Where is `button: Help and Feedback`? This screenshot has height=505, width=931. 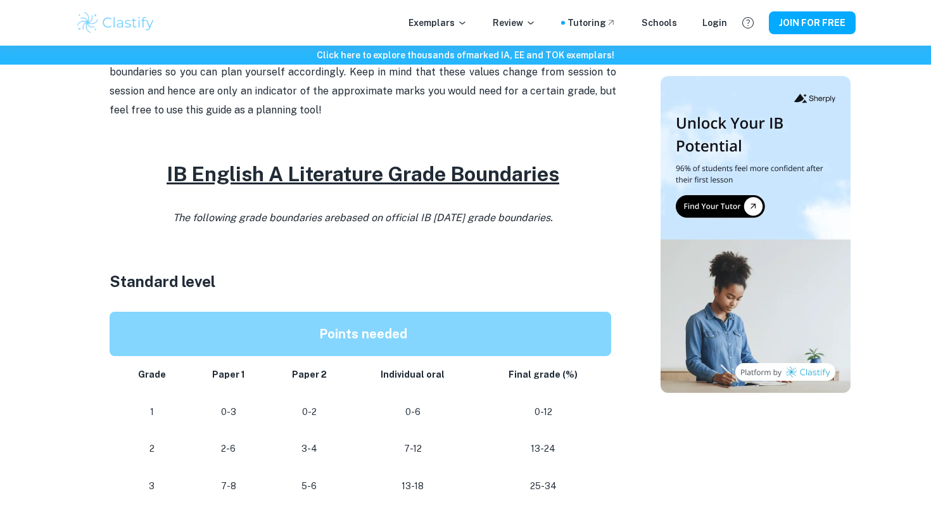
button: Help and Feedback is located at coordinates (748, 23).